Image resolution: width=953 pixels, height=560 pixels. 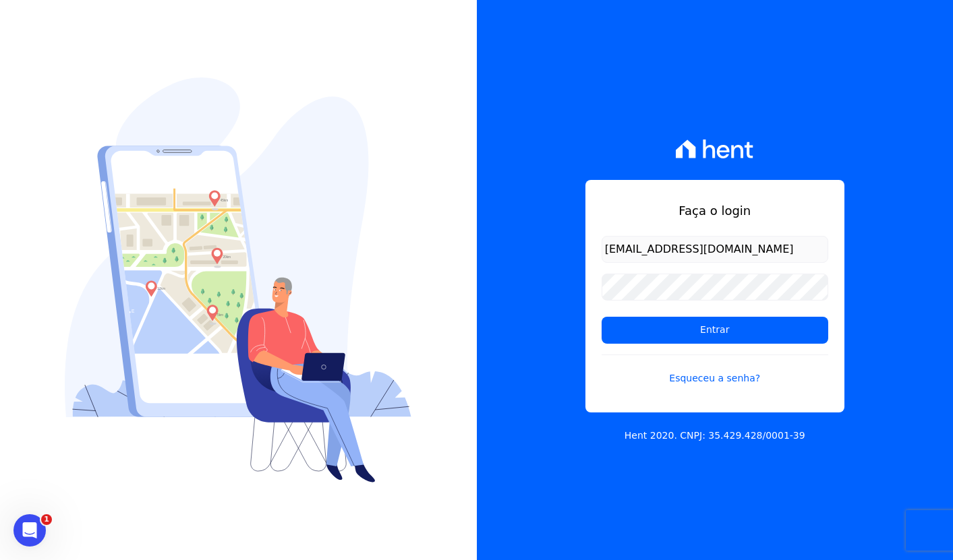 I want to click on input: Entrar, so click(x=714, y=330).